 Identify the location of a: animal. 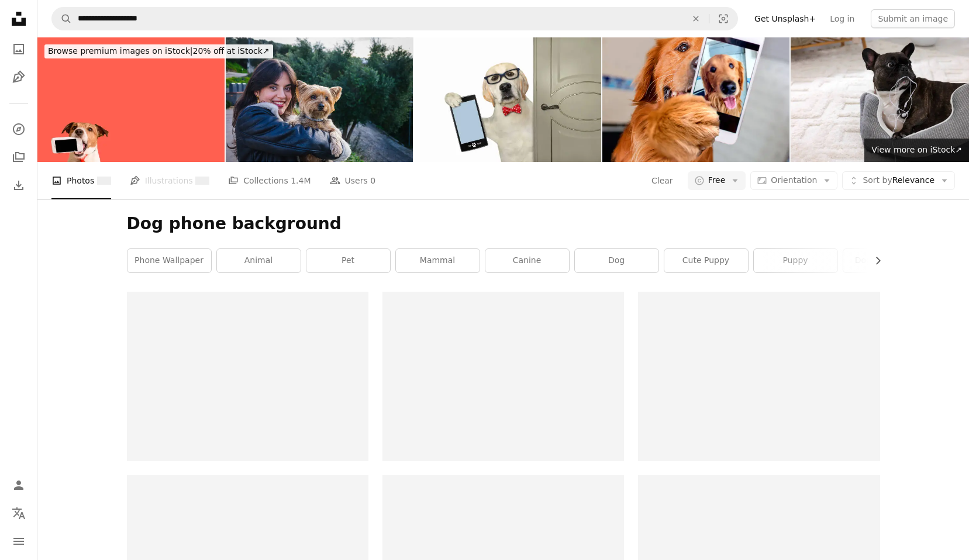
(258, 261).